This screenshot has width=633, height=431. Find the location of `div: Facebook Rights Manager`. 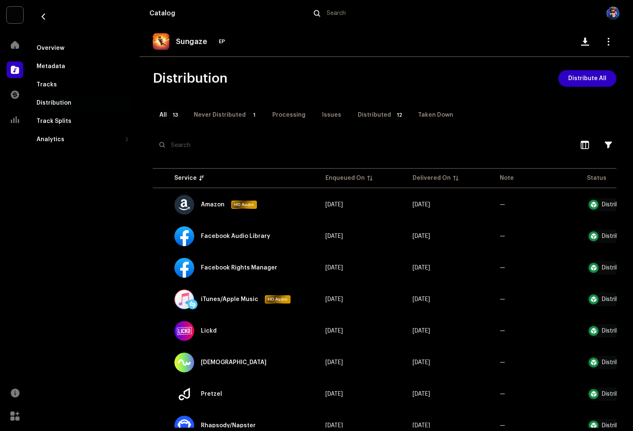

div: Facebook Rights Manager is located at coordinates (239, 268).